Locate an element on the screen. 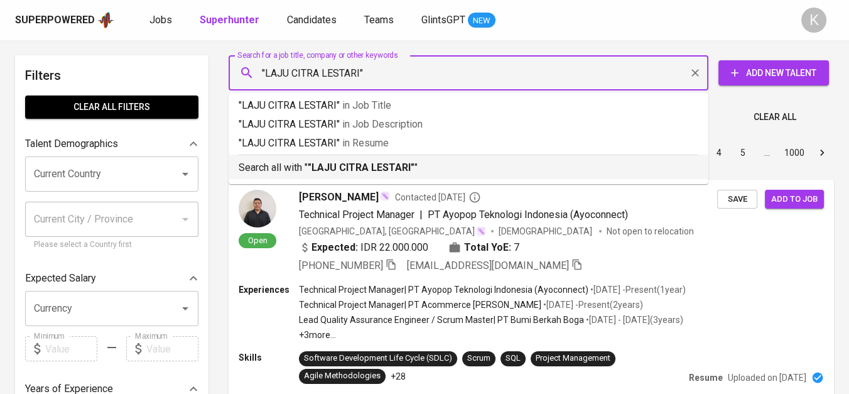 Image resolution: width=849 pixels, height=394 pixels. a: Teams is located at coordinates (380, 20).